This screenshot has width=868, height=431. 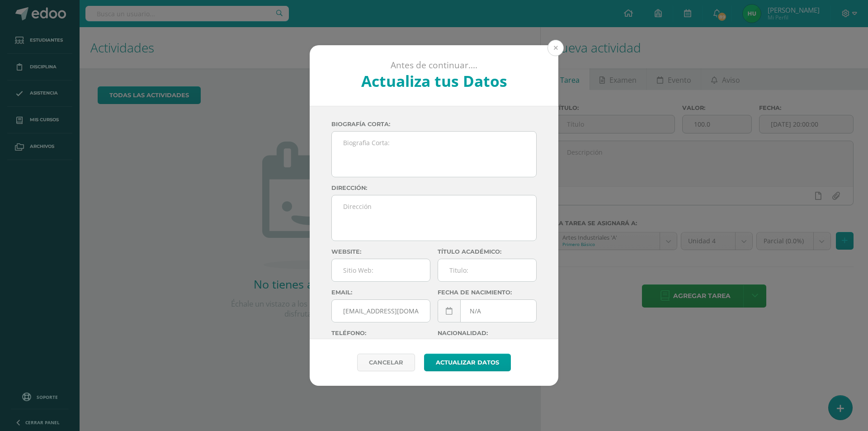 What do you see at coordinates (381, 251) in the screenshot?
I see `label: Website:` at bounding box center [381, 251].